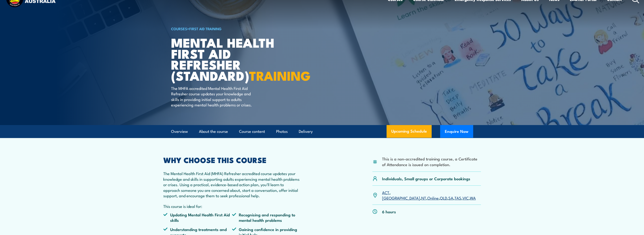  I want to click on a: ACT, so click(386, 192).